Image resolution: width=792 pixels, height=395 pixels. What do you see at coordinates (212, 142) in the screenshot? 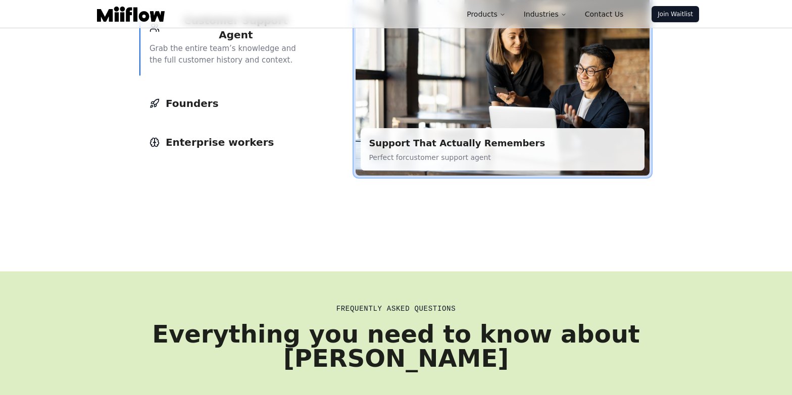
I see `div: Enterprise workers` at bounding box center [212, 142].